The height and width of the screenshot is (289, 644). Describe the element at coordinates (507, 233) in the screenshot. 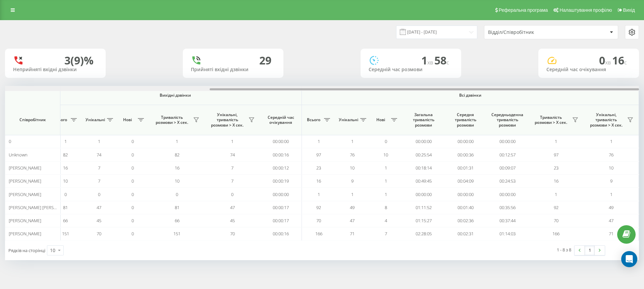

I see `td: 01:14:03` at that location.